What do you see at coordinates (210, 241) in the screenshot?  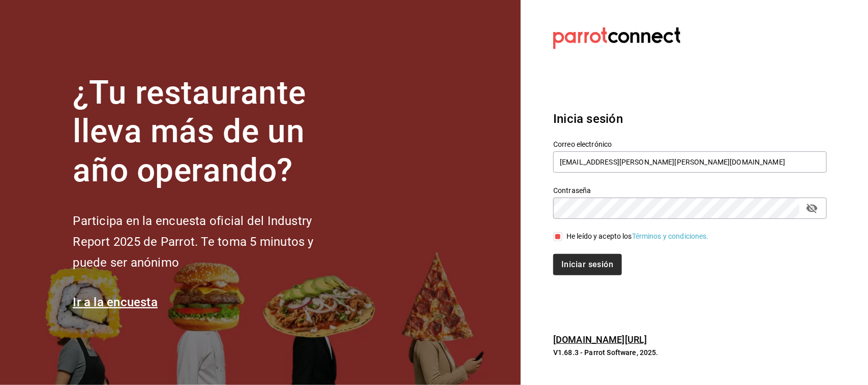 I see `h2: Participa en la encuesta oficial del Industry Report 2025 de Parrot. Te toma 5 minutos y puede se...` at bounding box center [210, 241].